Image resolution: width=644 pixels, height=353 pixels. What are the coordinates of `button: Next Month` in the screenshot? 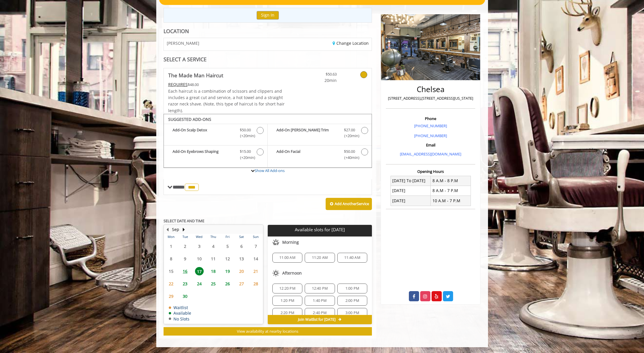 It's located at (184, 230).